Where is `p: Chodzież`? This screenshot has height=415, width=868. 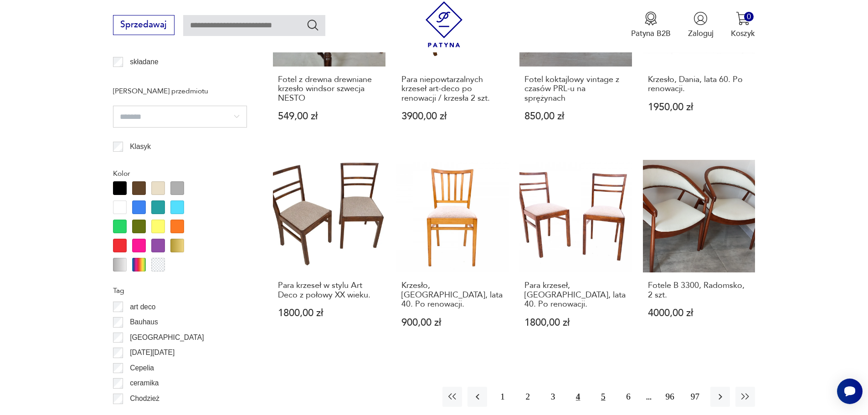
p: Chodzież is located at coordinates (144, 399).